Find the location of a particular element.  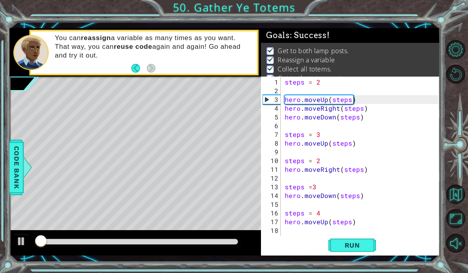

div: 8 is located at coordinates (272, 143).